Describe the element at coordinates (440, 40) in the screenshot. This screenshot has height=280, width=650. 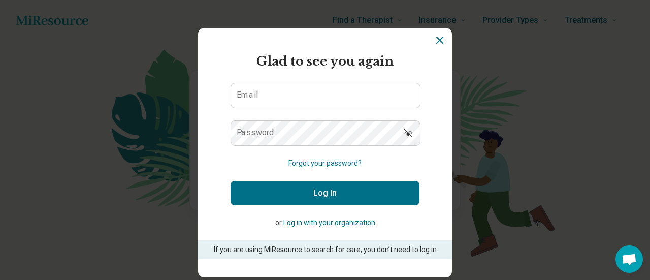
I see `button: Dismiss` at that location.